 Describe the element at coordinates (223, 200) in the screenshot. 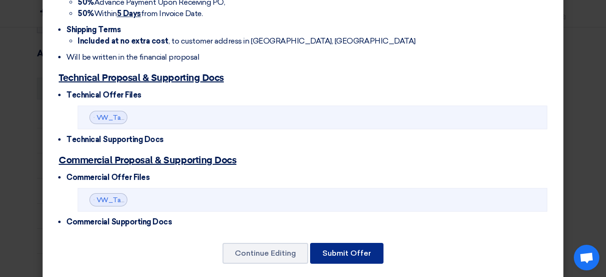

I see `a: VW_Tayron_Launching_Event_Technical_Proposal_By_VG_vol_1757261912276.pdf` at that location.